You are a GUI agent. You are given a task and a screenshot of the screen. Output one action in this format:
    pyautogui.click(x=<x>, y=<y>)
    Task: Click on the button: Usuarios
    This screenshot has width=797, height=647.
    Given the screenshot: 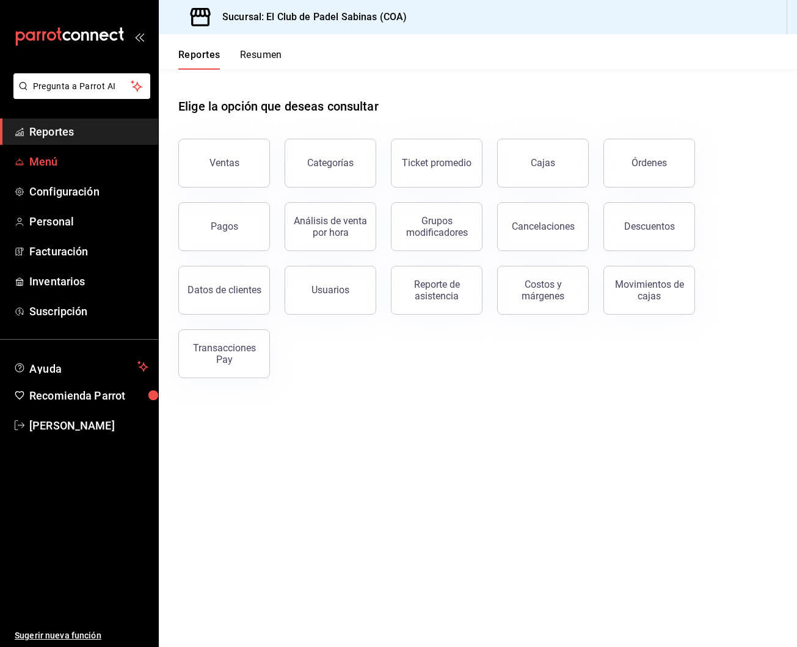 What is the action you would take?
    pyautogui.click(x=330, y=290)
    